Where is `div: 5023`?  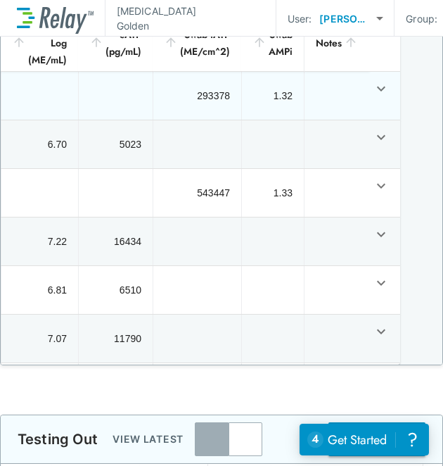 div: 5023 is located at coordinates (115, 144).